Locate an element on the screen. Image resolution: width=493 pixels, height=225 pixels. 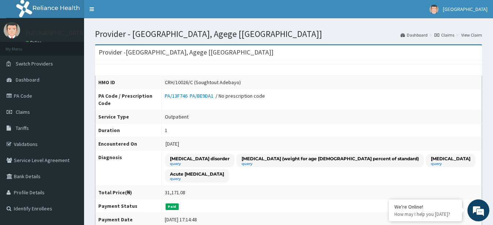
th: Service Type is located at coordinates (129, 117).